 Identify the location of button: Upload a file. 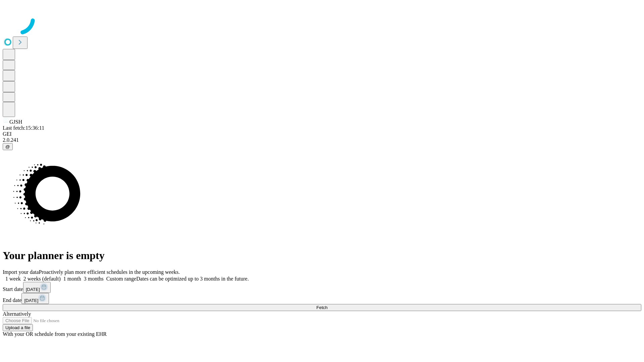
(18, 328).